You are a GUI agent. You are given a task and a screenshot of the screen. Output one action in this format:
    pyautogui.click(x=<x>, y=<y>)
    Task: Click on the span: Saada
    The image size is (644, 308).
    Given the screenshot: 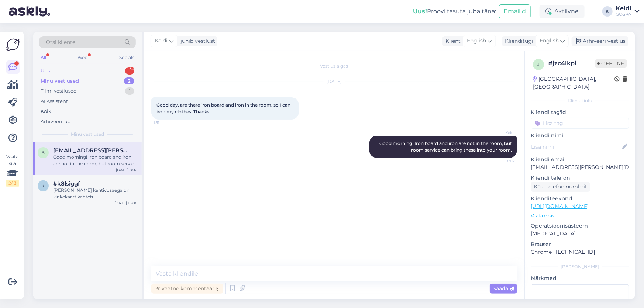 What is the action you would take?
    pyautogui.click(x=503, y=289)
    